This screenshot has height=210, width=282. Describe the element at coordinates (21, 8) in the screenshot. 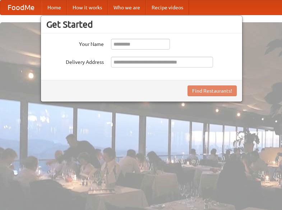

I see `a: FoodMe` at that location.